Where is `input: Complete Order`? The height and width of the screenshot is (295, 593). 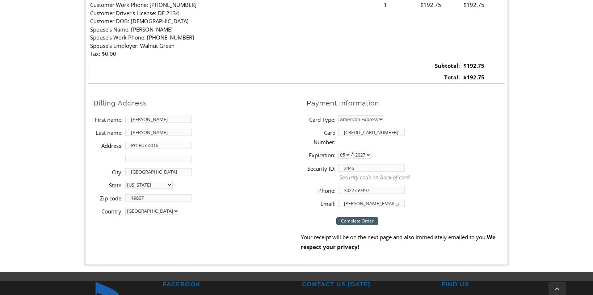 input: Complete Order is located at coordinates (357, 221).